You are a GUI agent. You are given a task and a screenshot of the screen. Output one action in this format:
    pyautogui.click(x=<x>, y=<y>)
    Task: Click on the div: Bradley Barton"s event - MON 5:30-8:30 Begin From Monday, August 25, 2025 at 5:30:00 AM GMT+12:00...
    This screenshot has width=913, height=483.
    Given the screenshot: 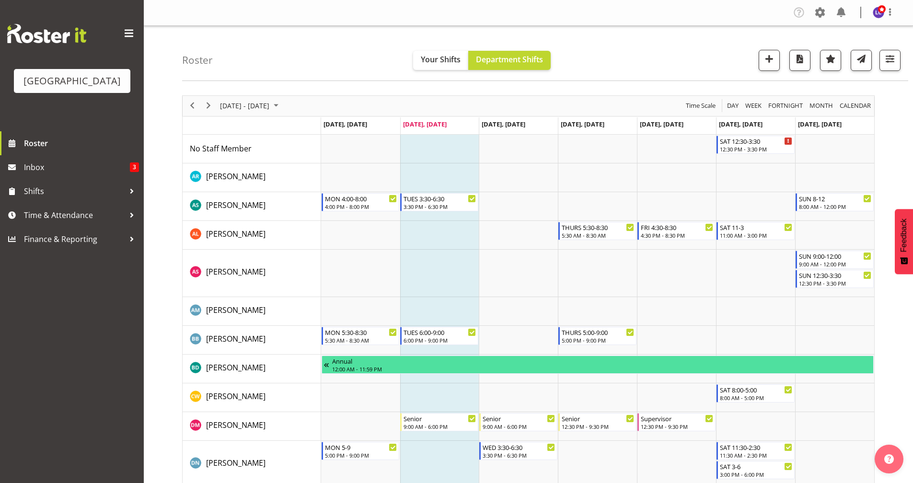 What is the action you would take?
    pyautogui.click(x=361, y=336)
    